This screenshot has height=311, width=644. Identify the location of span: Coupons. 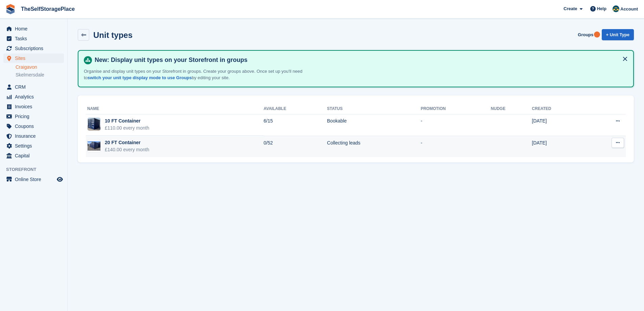
(35, 126).